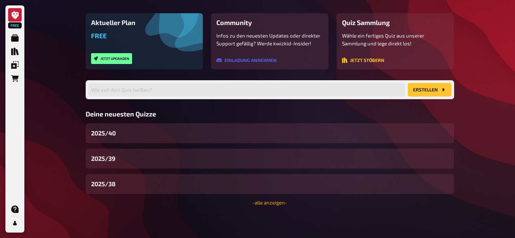 The image size is (515, 238). What do you see at coordinates (430, 90) in the screenshot?
I see `button: Erstellen` at bounding box center [430, 90].